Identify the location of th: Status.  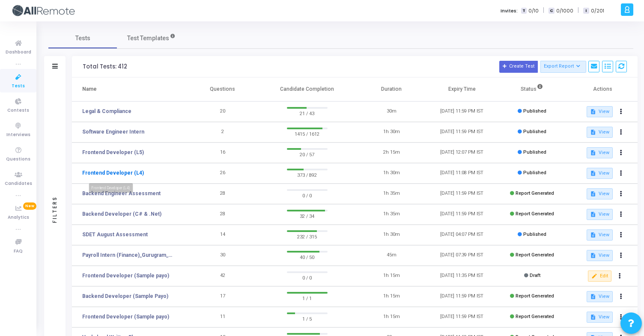
(532, 90).